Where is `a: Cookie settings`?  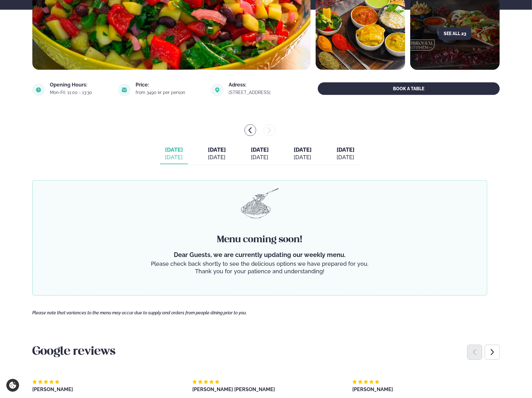
a: Cookie settings is located at coordinates (13, 385).